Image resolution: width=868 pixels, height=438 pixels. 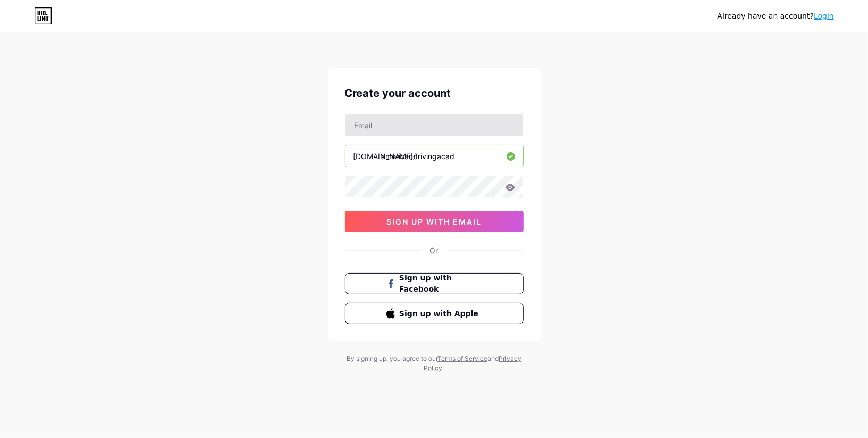 What do you see at coordinates (435, 250) in the screenshot?
I see `div: Or` at bounding box center [435, 250].